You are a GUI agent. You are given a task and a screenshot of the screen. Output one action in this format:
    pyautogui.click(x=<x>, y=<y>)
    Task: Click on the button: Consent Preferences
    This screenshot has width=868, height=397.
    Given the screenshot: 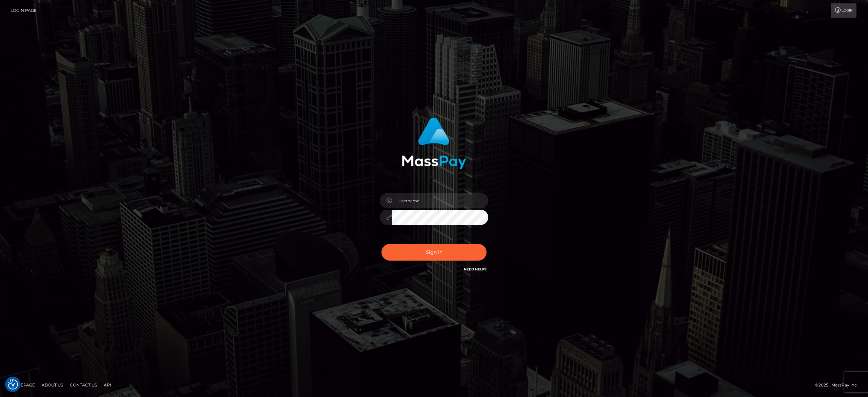 What is the action you would take?
    pyautogui.click(x=13, y=384)
    